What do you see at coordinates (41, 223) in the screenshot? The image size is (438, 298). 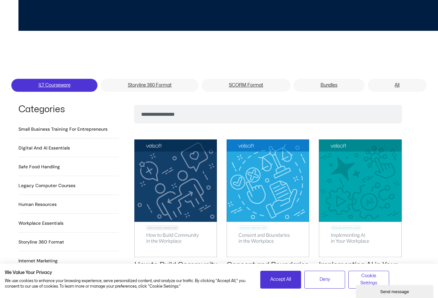 I see `h2: Workplace Essentials` at bounding box center [41, 223].